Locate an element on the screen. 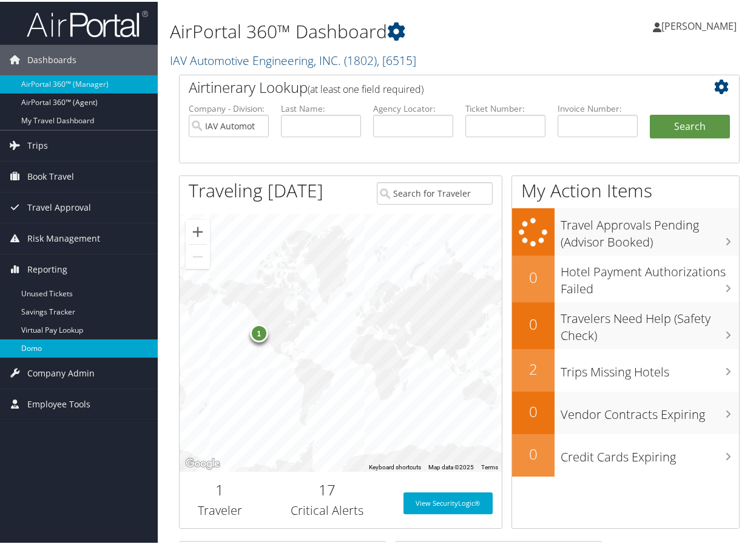 The height and width of the screenshot is (544, 756). span: ( 1802 ) is located at coordinates (361, 58).